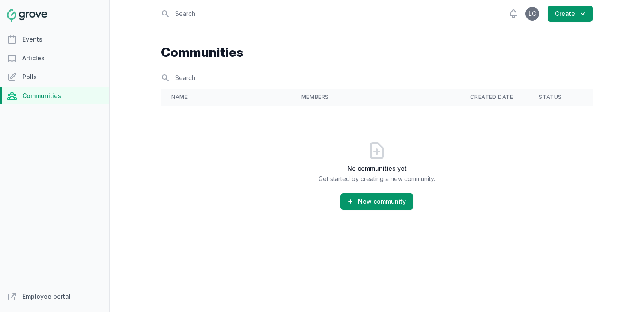 The height and width of the screenshot is (312, 644). Describe the element at coordinates (377, 77) in the screenshot. I see `input: Search` at that location.